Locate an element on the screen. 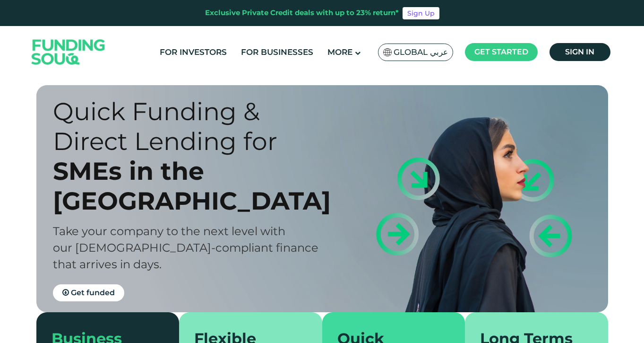 Image resolution: width=644 pixels, height=343 pixels. span: Sign in is located at coordinates (580, 52).